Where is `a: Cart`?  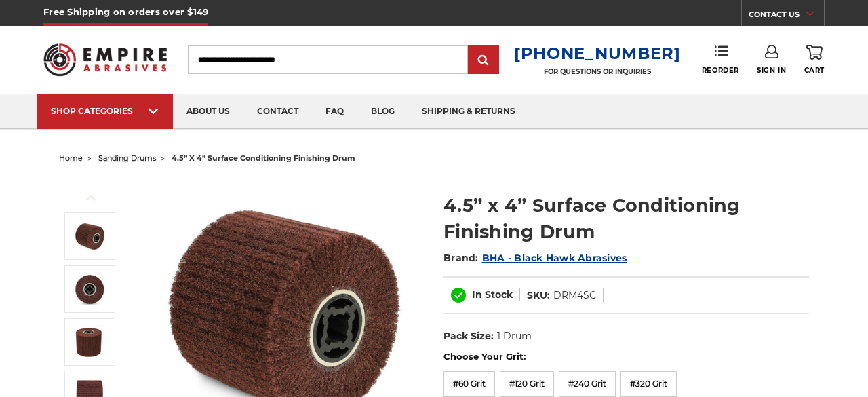 a: Cart is located at coordinates (815, 60).